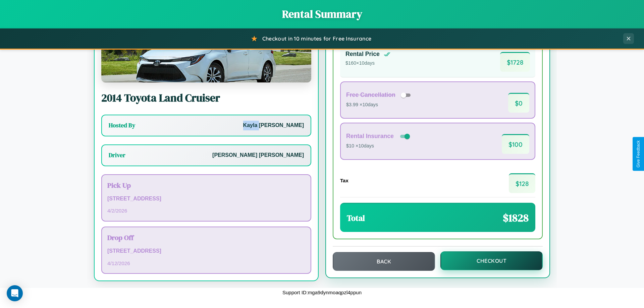 The width and height of the screenshot is (644, 308). What do you see at coordinates (518, 102) in the screenshot?
I see `span: $ 0` at bounding box center [518, 102].